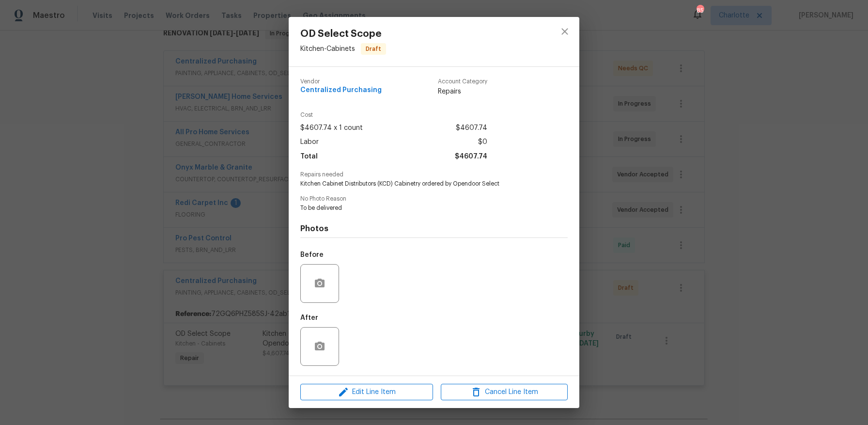 This screenshot has width=868, height=425. What do you see at coordinates (310, 142) in the screenshot?
I see `span: Labor` at bounding box center [310, 142].